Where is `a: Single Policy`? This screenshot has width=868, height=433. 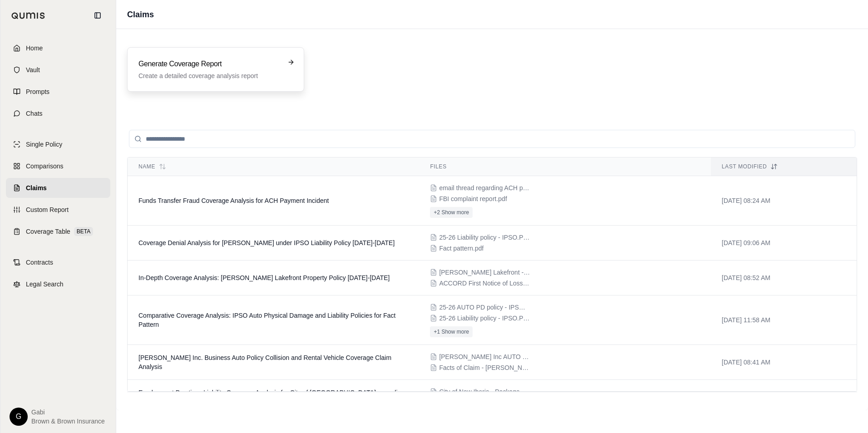 a: Single Policy is located at coordinates (58, 145).